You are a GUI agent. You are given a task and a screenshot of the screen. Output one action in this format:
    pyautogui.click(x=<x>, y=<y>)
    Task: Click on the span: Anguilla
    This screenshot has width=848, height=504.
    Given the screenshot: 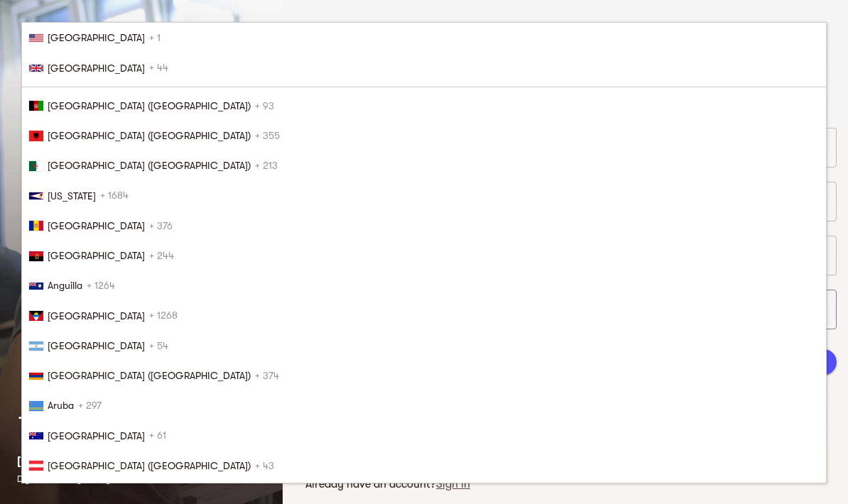 What is the action you would take?
    pyautogui.click(x=65, y=286)
    